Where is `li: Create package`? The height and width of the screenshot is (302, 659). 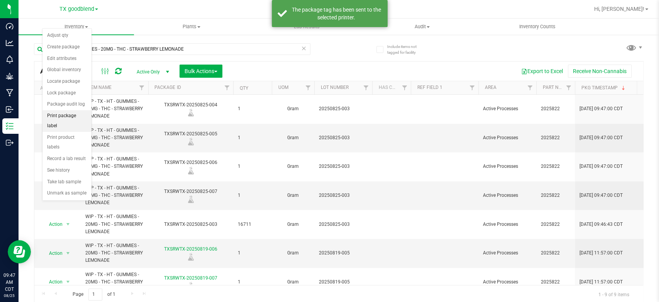
li: Create package is located at coordinates (67, 47).